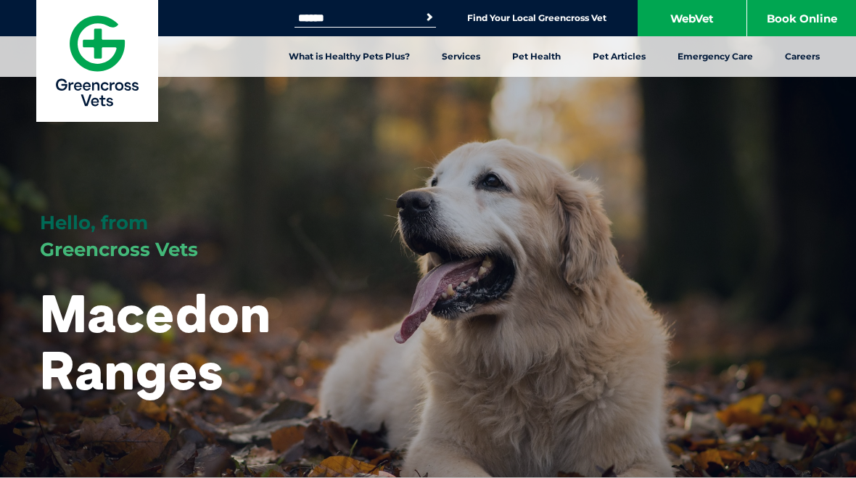 The width and height of the screenshot is (856, 478). Describe the element at coordinates (181, 342) in the screenshot. I see `h1: Macedon Ranges` at that location.